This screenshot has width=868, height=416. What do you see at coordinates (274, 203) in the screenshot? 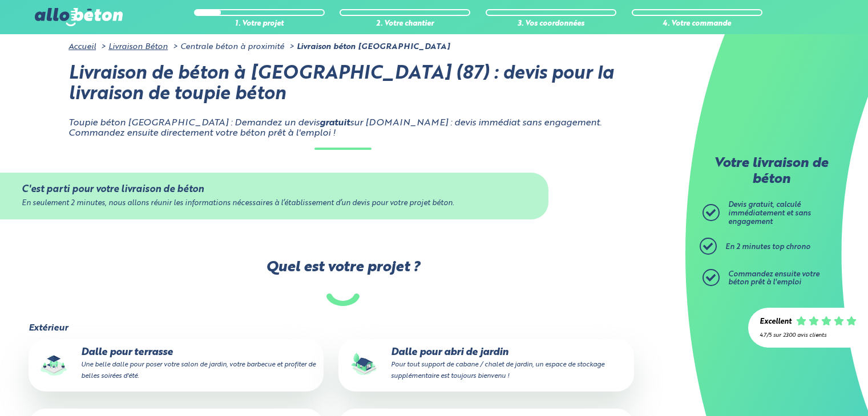
I see `div: En seulement 2 minutes, nous allons réunir les informations nécessaires à l’établissement d’un de...` at bounding box center [274, 203].